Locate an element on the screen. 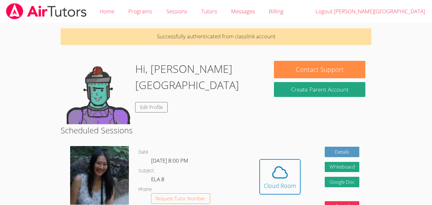 The height and width of the screenshot is (205, 432). h2: Scheduled Sessions is located at coordinates (216, 130).